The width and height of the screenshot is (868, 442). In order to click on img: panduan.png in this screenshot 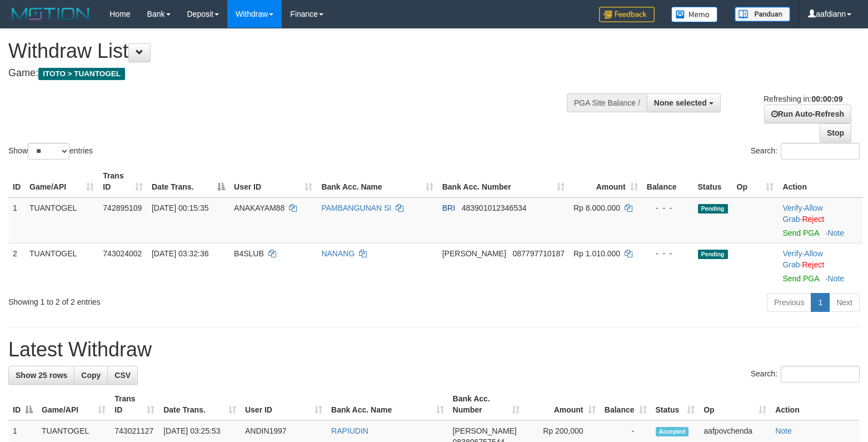, I will do `click(762, 14)`.